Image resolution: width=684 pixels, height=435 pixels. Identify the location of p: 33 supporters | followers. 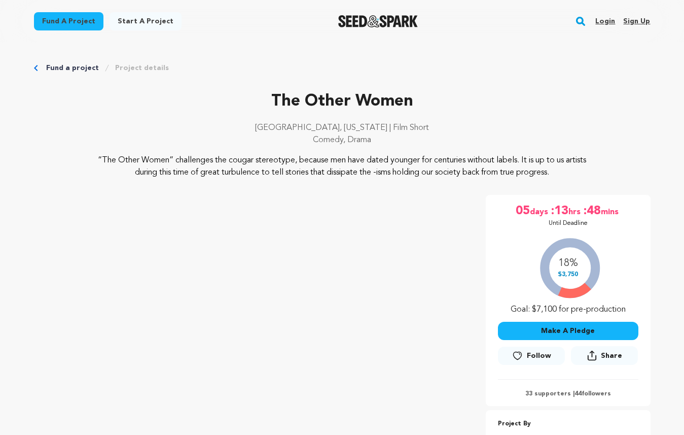
(568, 394).